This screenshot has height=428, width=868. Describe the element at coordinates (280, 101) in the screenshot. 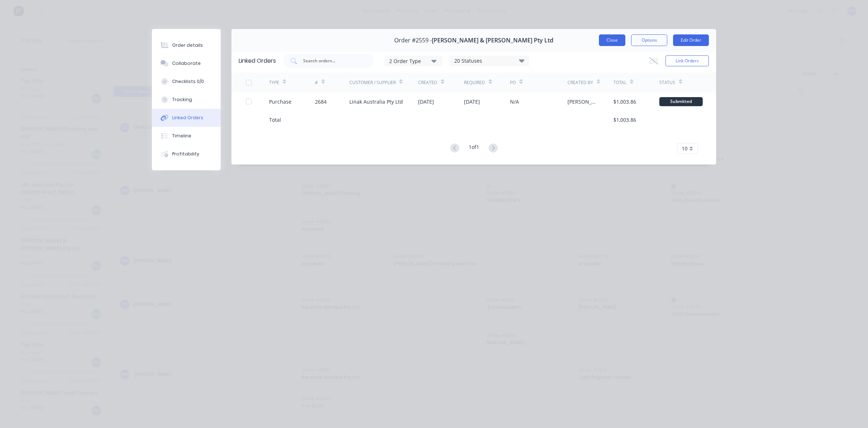

I see `div: Purchase` at that location.